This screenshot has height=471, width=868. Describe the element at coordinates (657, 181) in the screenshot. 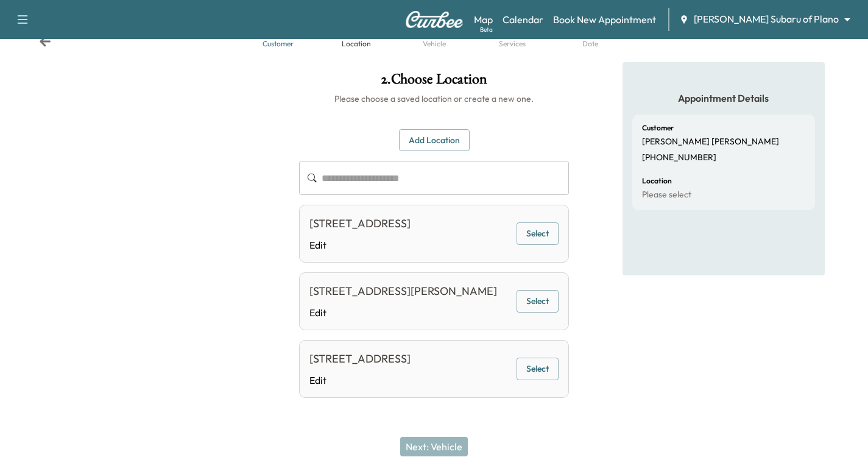

I see `h6: Location` at that location.